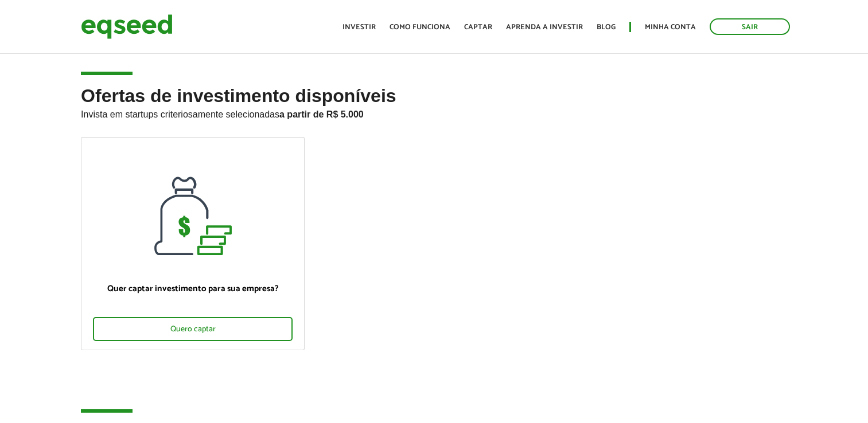 This screenshot has width=868, height=423. Describe the element at coordinates (127, 26) in the screenshot. I see `img: EqSeed` at that location.